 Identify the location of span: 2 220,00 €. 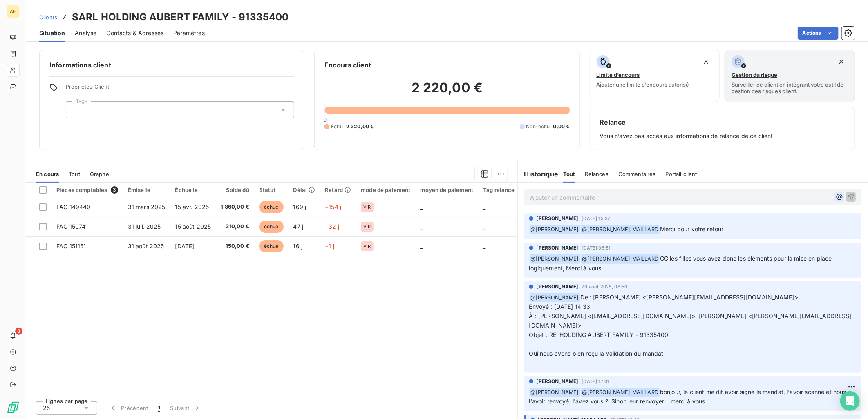
(360, 127).